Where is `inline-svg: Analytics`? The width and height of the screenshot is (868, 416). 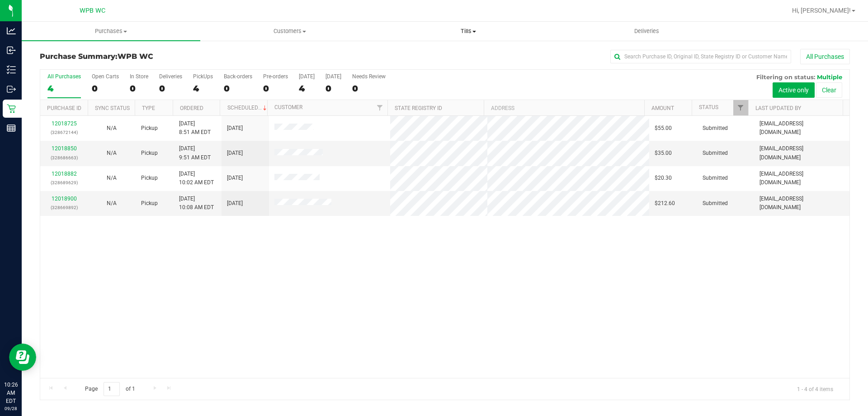
inline-svg: Analytics is located at coordinates (11, 31).